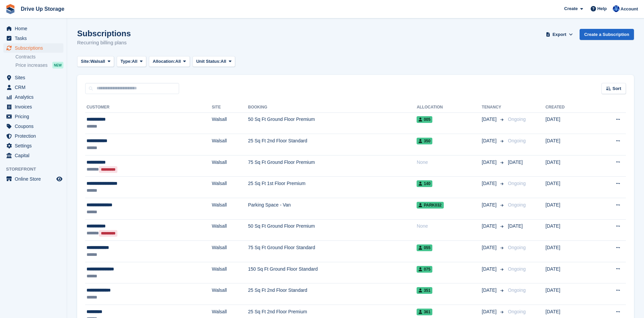 The width and height of the screenshot is (644, 318). I want to click on span: Subscriptions, so click(35, 48).